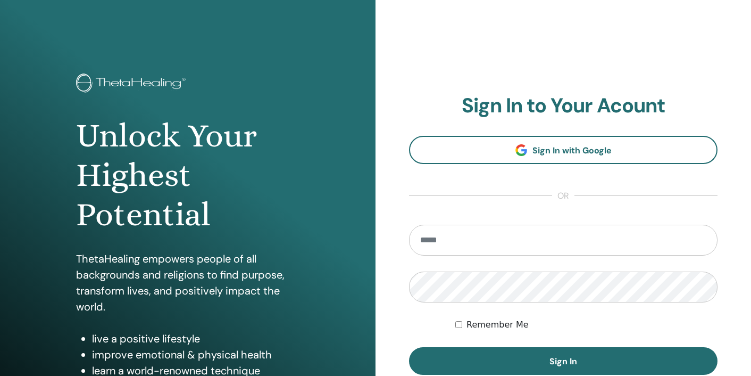 Image resolution: width=751 pixels, height=376 pixels. I want to click on a: Sign In with Google, so click(564, 150).